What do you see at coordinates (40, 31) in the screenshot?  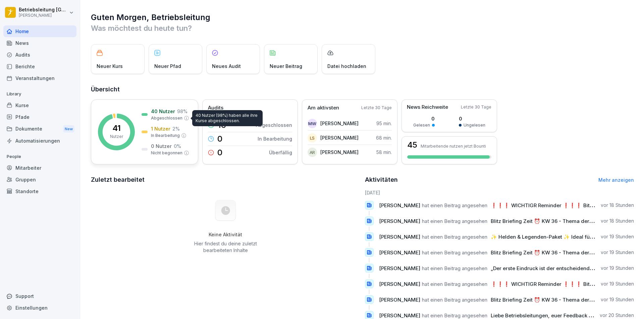 I see `a: Home` at bounding box center [40, 31].